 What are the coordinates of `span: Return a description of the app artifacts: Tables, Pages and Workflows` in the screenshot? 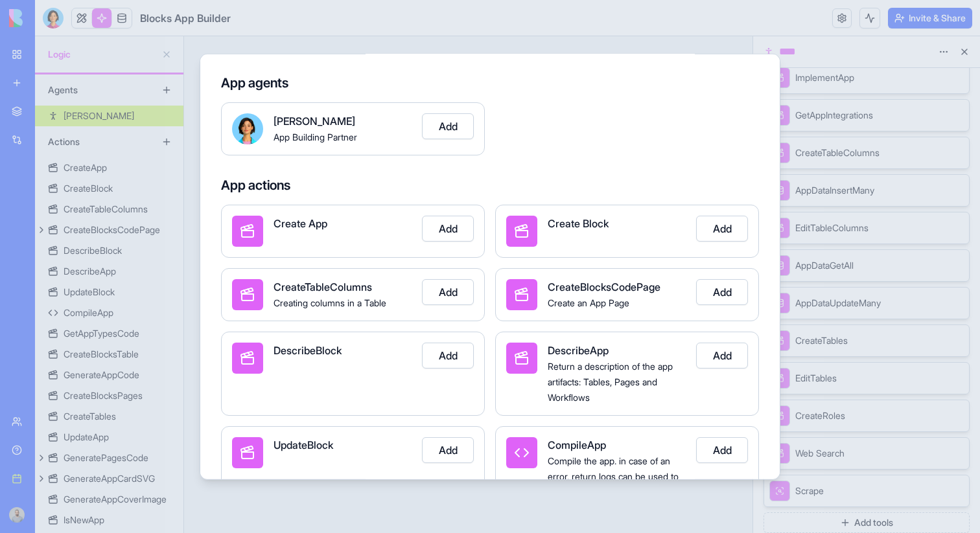 It's located at (610, 381).